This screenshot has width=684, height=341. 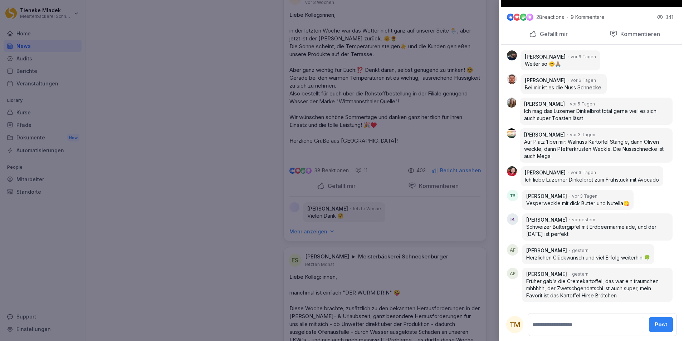 I want to click on p: Weiter so 😊🙏🏽, so click(x=560, y=64).